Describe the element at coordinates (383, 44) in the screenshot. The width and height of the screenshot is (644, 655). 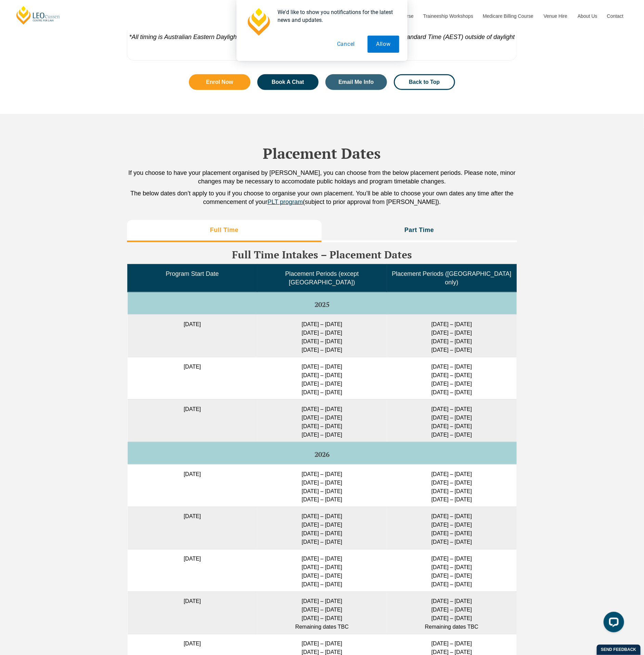
I see `button: Allow` at that location.